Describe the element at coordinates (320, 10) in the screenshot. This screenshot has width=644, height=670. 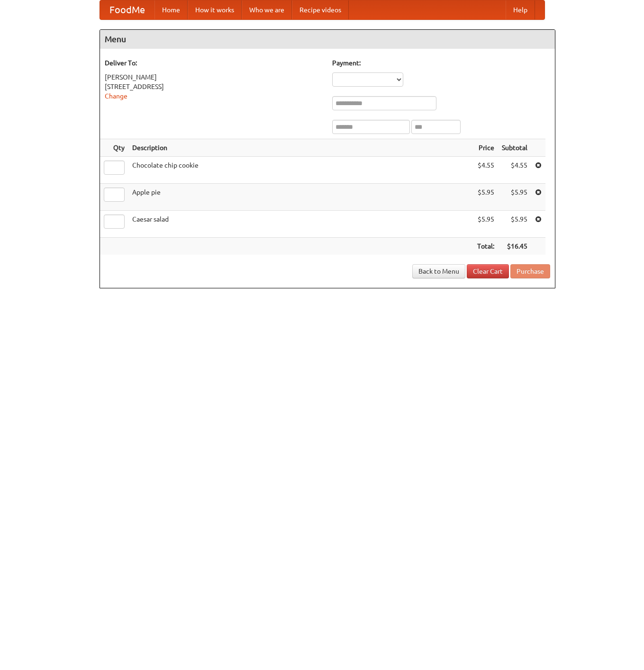
I see `a: Recipe videos` at that location.